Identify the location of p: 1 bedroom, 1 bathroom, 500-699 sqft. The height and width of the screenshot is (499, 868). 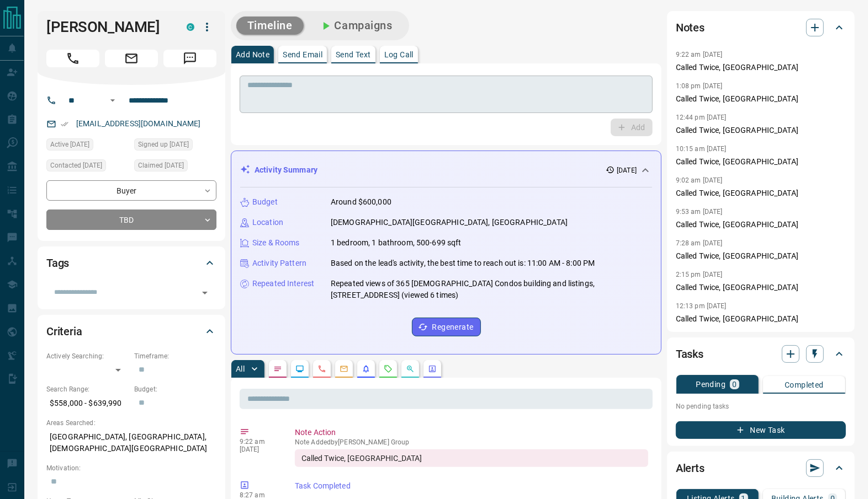
(396, 242).